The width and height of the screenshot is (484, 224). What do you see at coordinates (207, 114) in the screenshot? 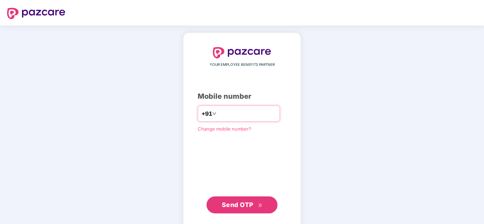
I see `span: +91` at bounding box center [207, 114].